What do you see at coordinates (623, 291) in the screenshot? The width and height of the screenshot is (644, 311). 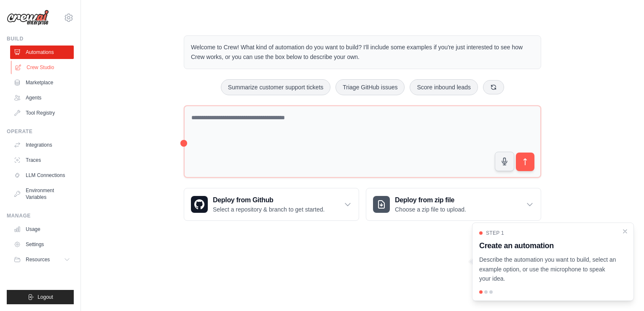 I see `div: Chat Widget` at bounding box center [623, 291].